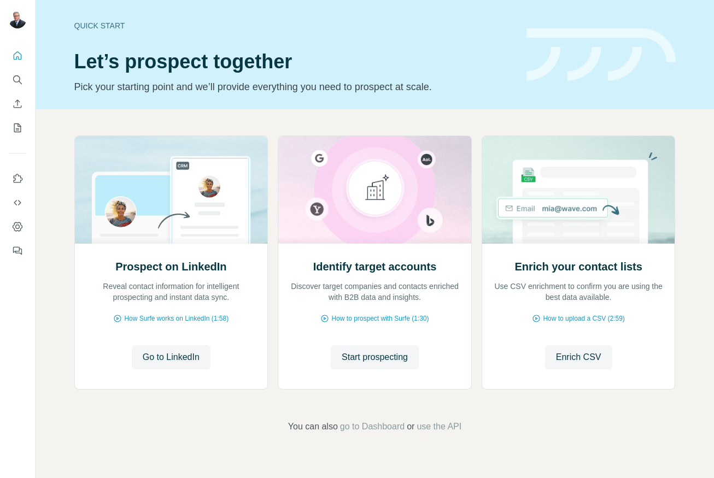 The height and width of the screenshot is (478, 714). I want to click on button: Use Surfe on LinkedIn, so click(17, 179).